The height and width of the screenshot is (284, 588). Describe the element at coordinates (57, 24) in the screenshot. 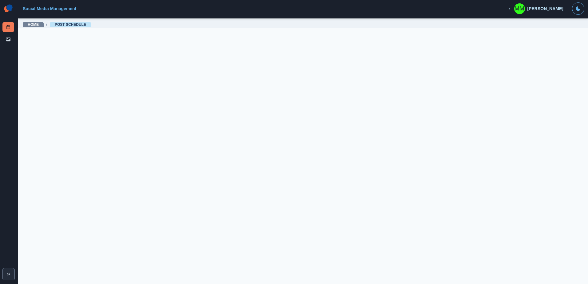

I see `nav: breadcrumb` at that location.